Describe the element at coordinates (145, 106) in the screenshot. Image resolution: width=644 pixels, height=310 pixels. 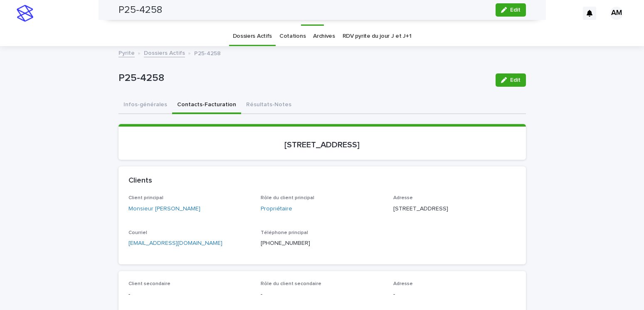
I see `button: Infos-générales` at that location.